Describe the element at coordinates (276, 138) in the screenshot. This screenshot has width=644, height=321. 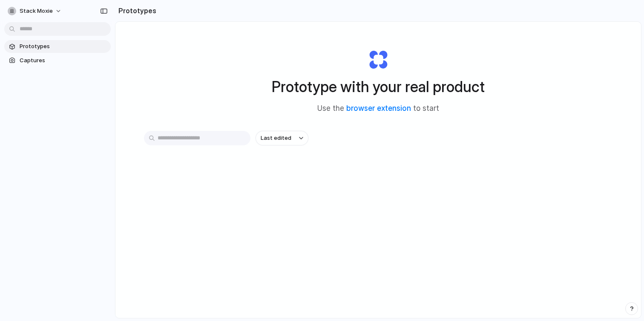
I see `span: Last edited` at that location.